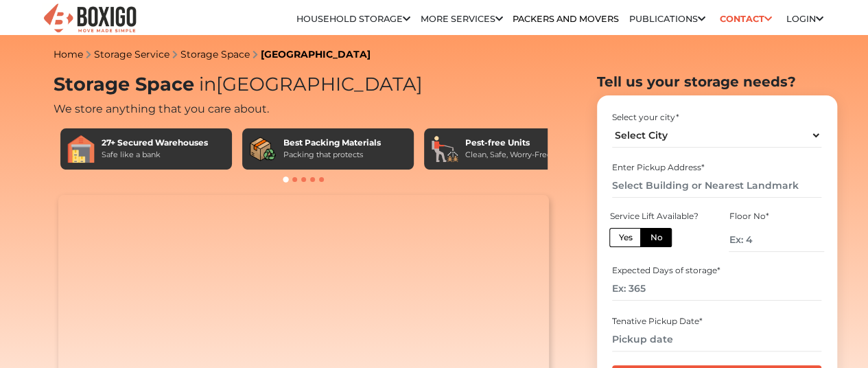 Image resolution: width=868 pixels, height=368 pixels. I want to click on a: More services, so click(462, 19).